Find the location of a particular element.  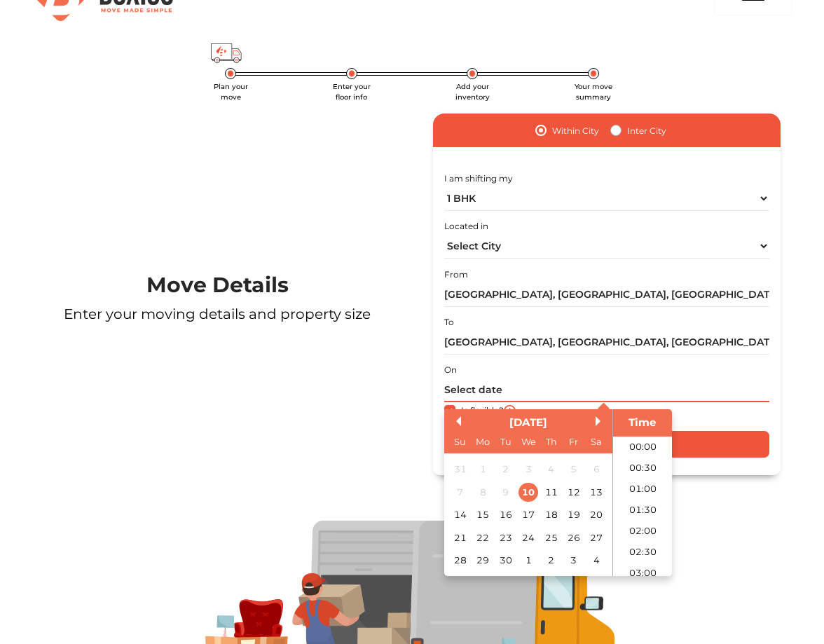

div: Time is located at coordinates (643, 423).